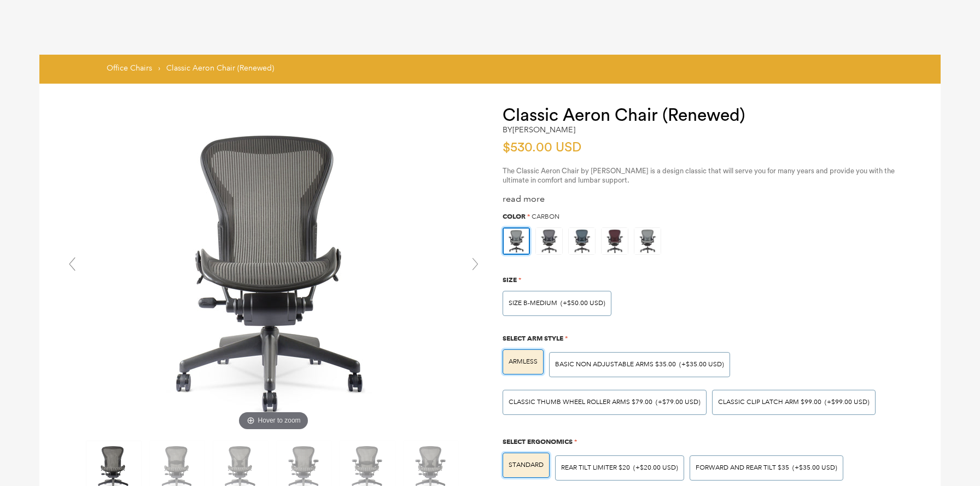 The image size is (980, 486). Describe the element at coordinates (220, 68) in the screenshot. I see `span: Classic Aeron Chair (Renewed)` at that location.